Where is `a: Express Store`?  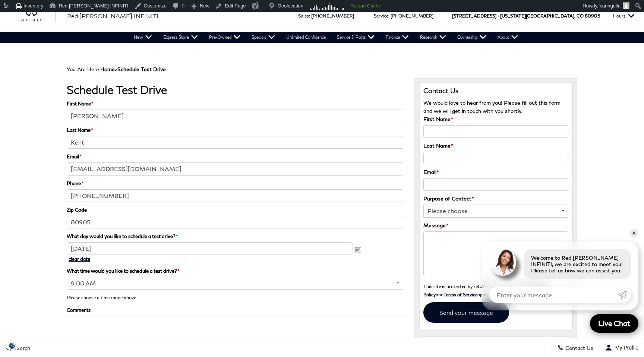
a: Express Store is located at coordinates (181, 37).